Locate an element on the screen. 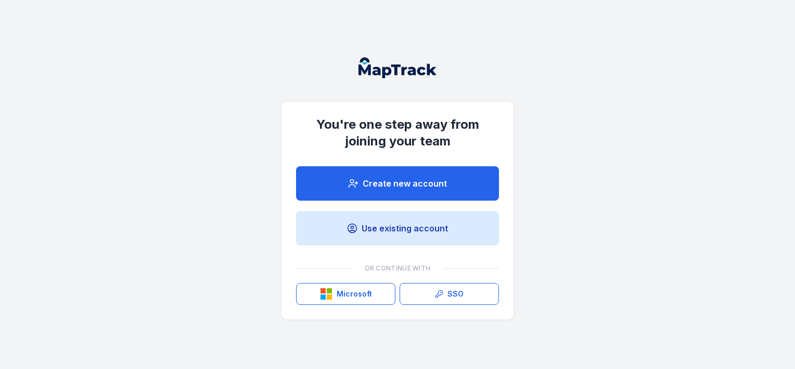 The width and height of the screenshot is (795, 369). button: Microsoft is located at coordinates (346, 294).